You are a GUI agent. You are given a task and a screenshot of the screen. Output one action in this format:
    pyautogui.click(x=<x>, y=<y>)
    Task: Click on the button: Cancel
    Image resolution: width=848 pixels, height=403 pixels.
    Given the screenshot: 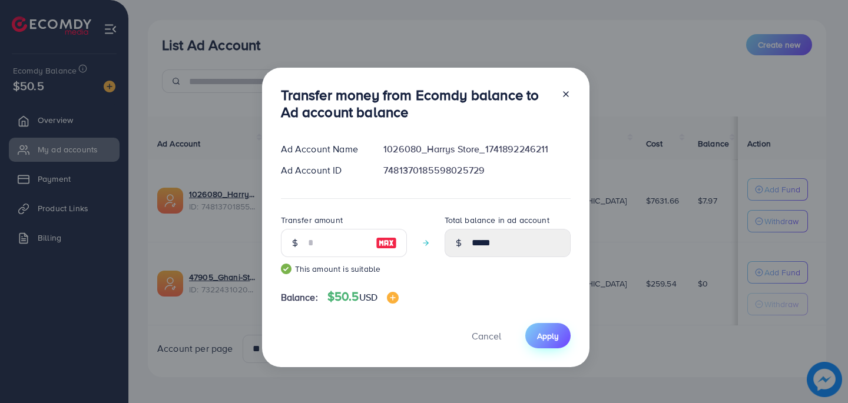 What is the action you would take?
    pyautogui.click(x=486, y=336)
    